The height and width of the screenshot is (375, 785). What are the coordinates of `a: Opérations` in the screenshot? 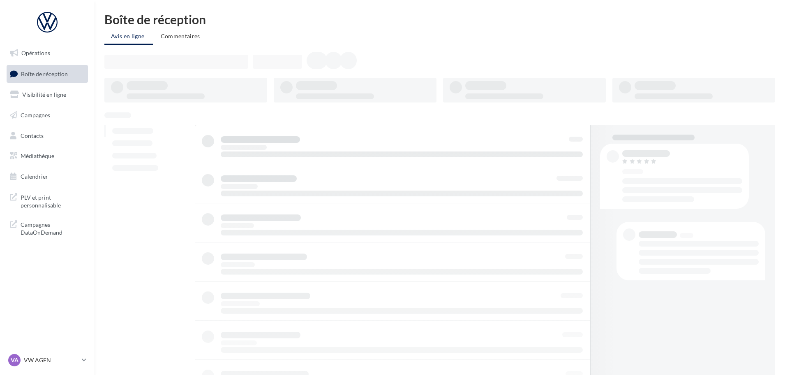 It's located at (47, 53).